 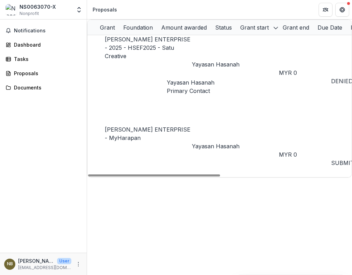 What do you see at coordinates (47, 31) in the screenshot?
I see `span: Notifications` at bounding box center [47, 31].